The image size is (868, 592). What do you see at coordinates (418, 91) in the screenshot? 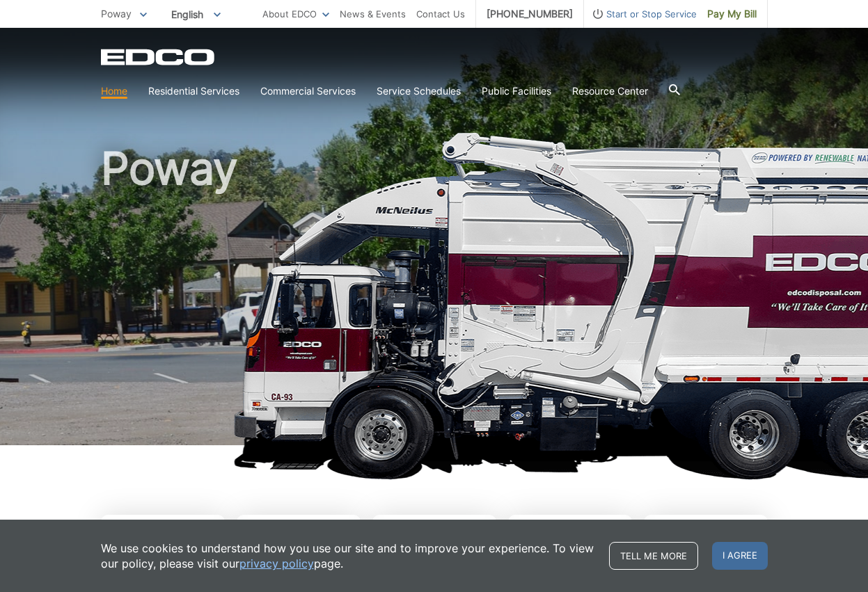
I see `a: Service Schedules` at bounding box center [418, 91].